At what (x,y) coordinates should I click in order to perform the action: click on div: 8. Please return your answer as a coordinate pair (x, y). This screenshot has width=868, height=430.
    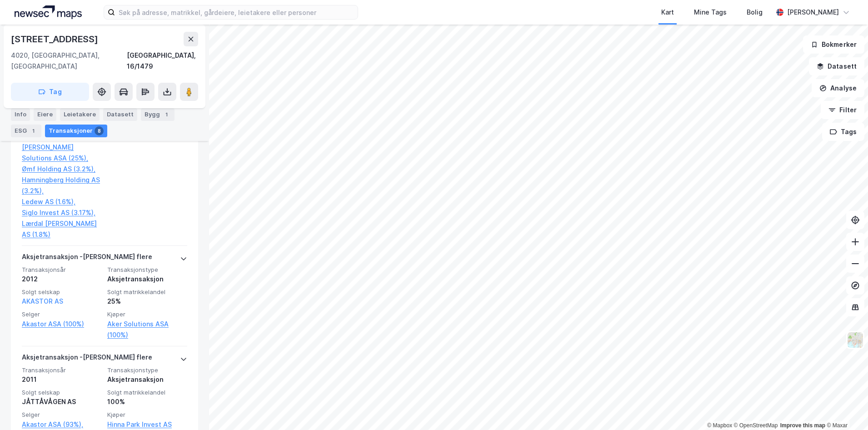
    Looking at the image, I should click on (99, 131).